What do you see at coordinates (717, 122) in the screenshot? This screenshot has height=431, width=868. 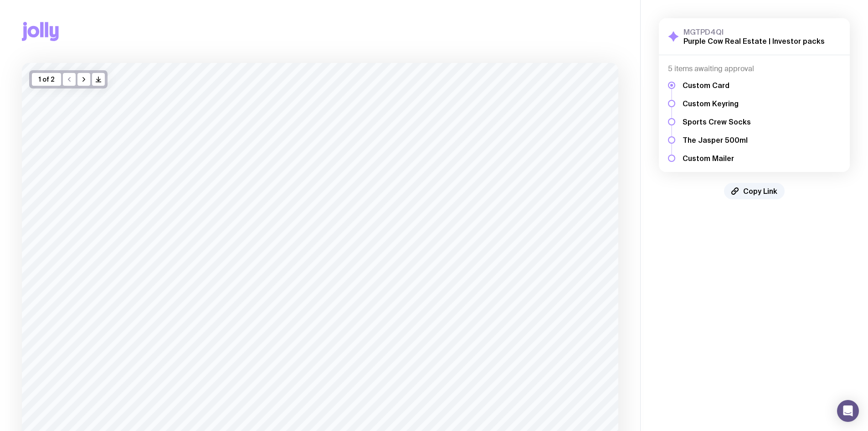 I see `h5: Sports Crew Socks` at bounding box center [717, 122].